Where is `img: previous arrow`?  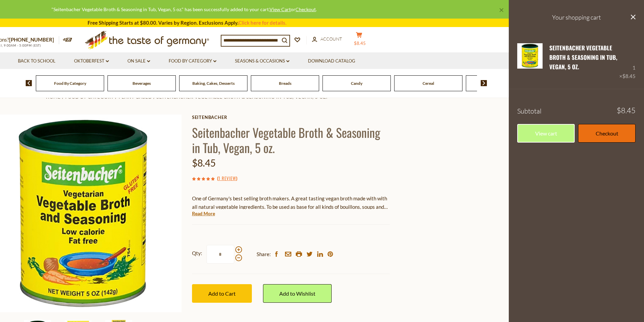 img: previous arrow is located at coordinates (29, 83).